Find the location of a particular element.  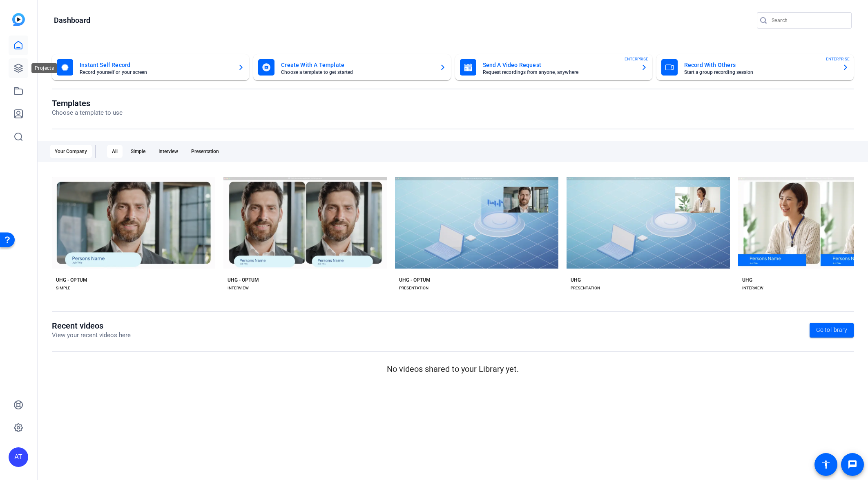

div: All is located at coordinates (115, 151).